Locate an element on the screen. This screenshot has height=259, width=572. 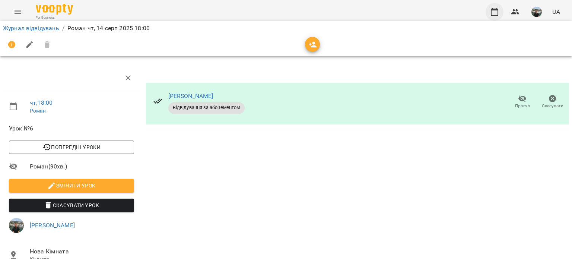
span: Прогул is located at coordinates (522, 106).